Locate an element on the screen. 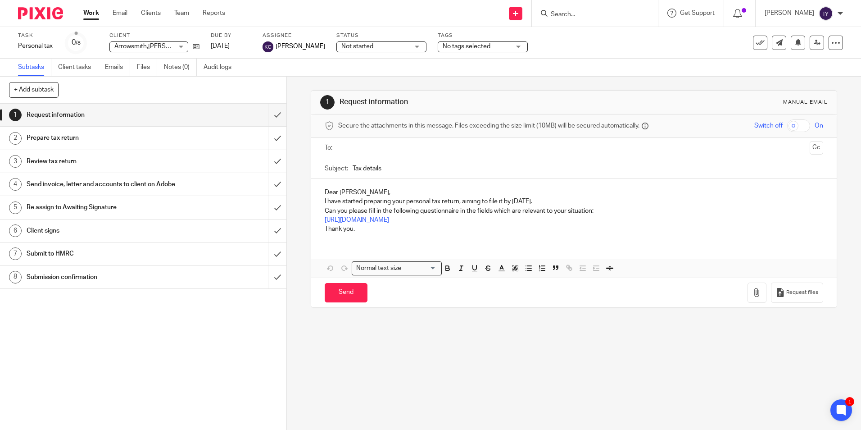  label: Due by is located at coordinates (231, 36).